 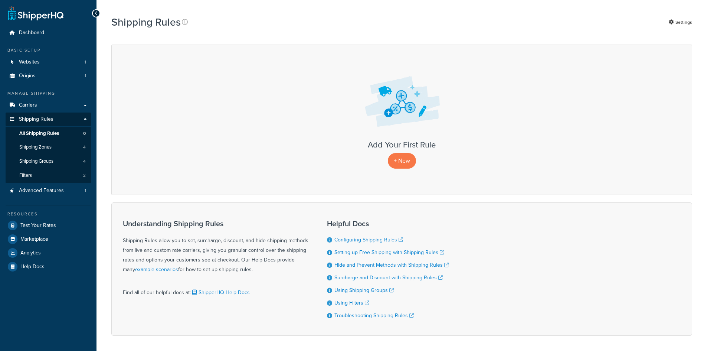 I want to click on li: Carriers, so click(x=48, y=105).